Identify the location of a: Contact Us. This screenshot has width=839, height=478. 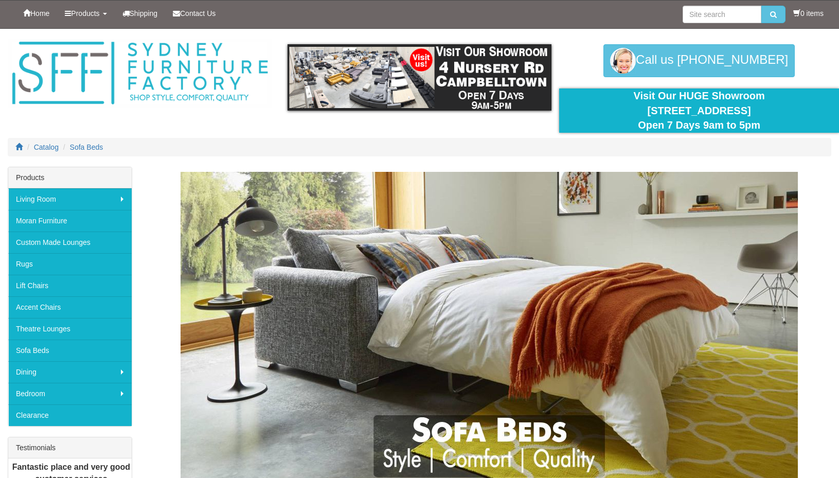
(194, 13).